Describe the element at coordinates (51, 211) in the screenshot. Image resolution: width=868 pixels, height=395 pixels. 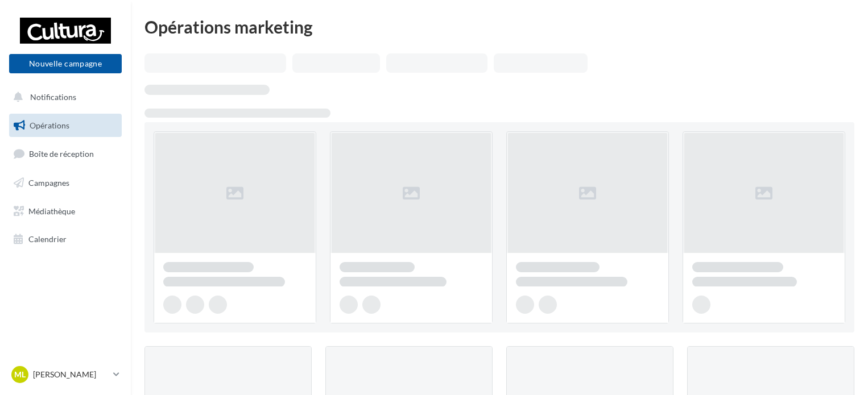
I see `span: Médiathèque` at that location.